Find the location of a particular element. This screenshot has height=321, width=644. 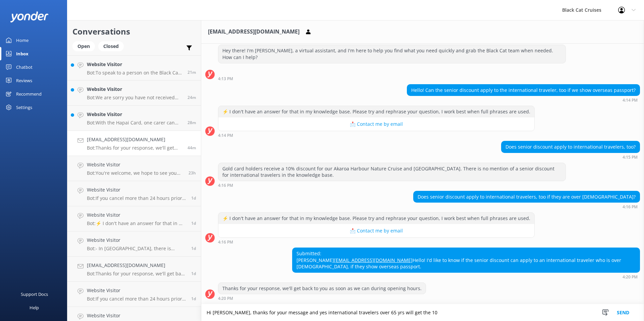

div: Gold card holders receive a 10% discount for our Akaroa Harbour Nature Cruise and [GEOGRAPHIC_DAT... is located at coordinates (392, 172).